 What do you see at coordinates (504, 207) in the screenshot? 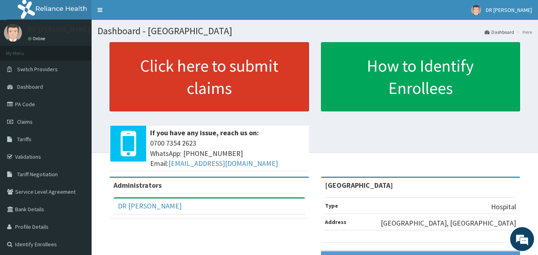
I see `p: Hospital` at bounding box center [504, 207].